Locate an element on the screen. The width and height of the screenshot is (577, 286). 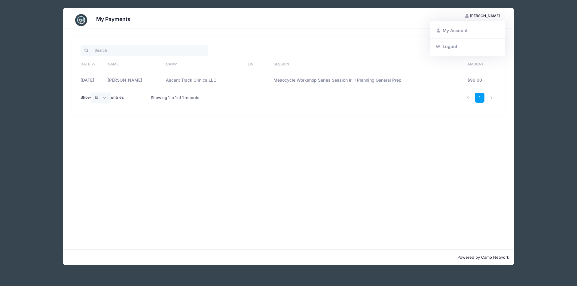
label: Show entries is located at coordinates (102, 98).